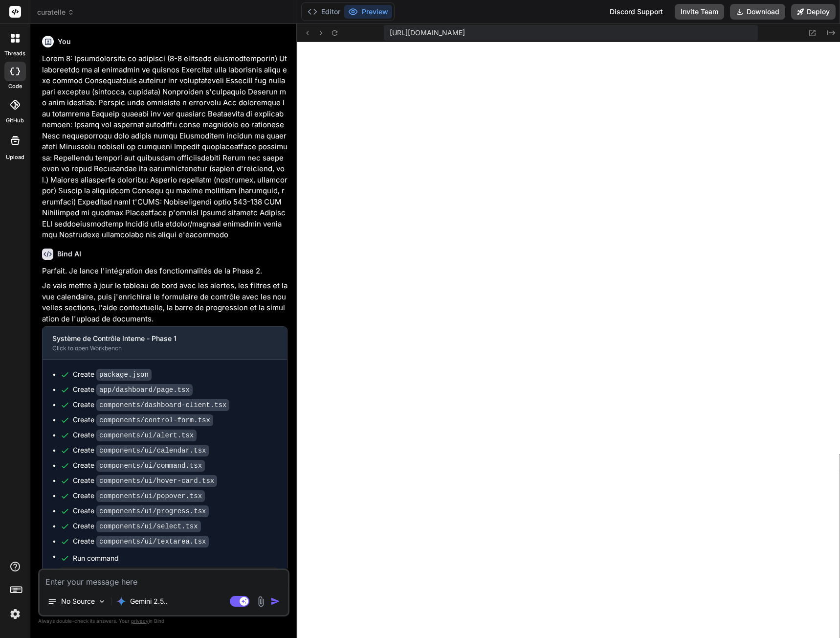 The image size is (840, 638). What do you see at coordinates (757, 12) in the screenshot?
I see `button: Download` at bounding box center [757, 12].